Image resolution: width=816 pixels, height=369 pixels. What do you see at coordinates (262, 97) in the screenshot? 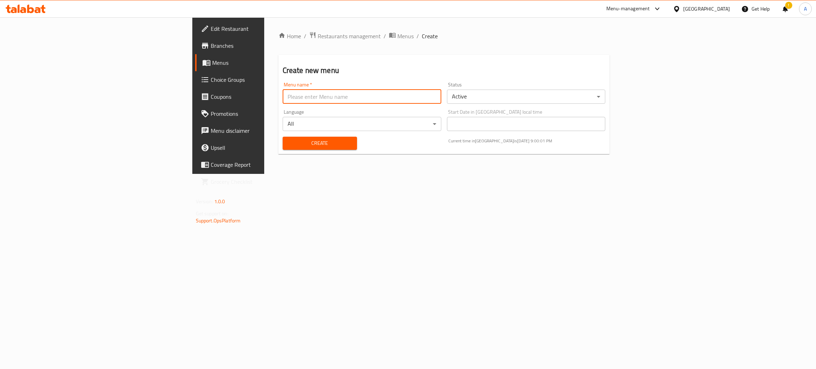
I see `a: Coupons` at bounding box center [262, 97].